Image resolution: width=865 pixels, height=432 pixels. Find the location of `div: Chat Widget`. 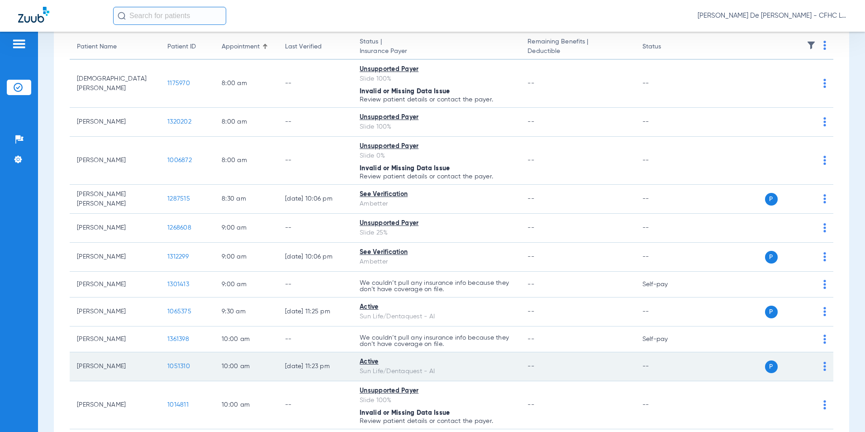

div: Chat Widget is located at coordinates (842, 410).